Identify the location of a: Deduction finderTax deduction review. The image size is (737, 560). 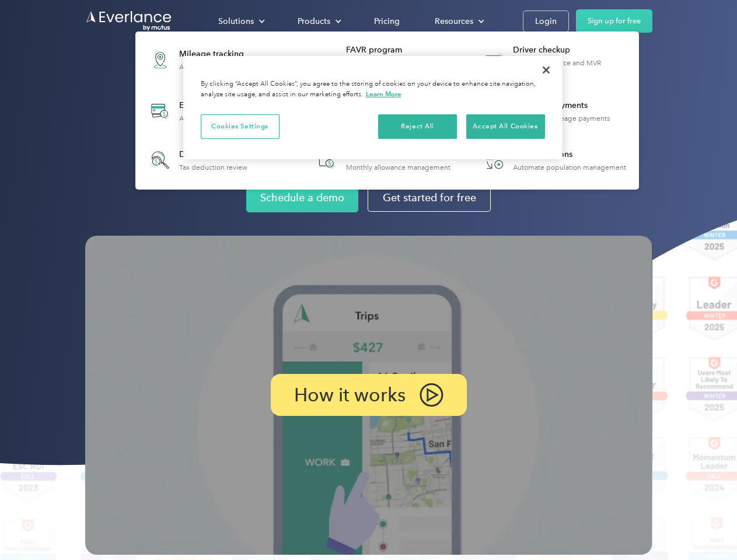
(197, 159).